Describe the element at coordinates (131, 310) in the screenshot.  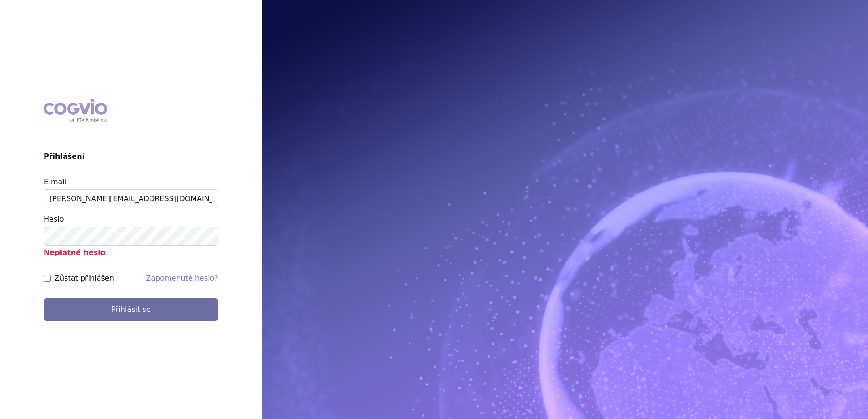
I see `button: Přihlásit se` at that location.